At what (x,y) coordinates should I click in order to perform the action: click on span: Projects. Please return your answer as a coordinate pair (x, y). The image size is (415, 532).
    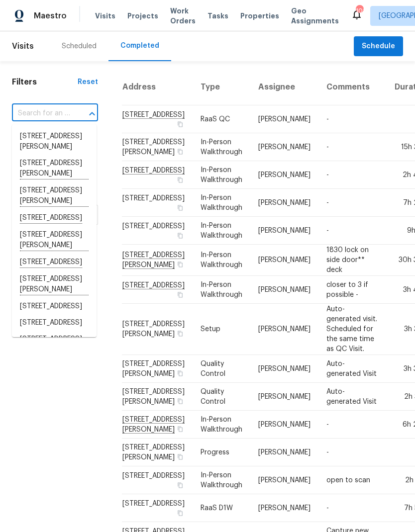
    Looking at the image, I should click on (142, 16).